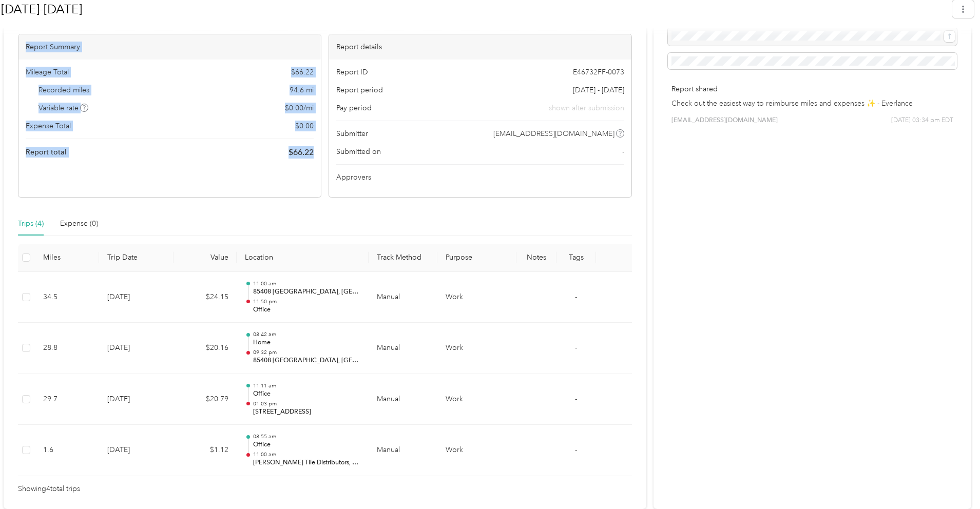 The image size is (980, 509). Describe the element at coordinates (812, 89) in the screenshot. I see `p: Report shared` at that location.